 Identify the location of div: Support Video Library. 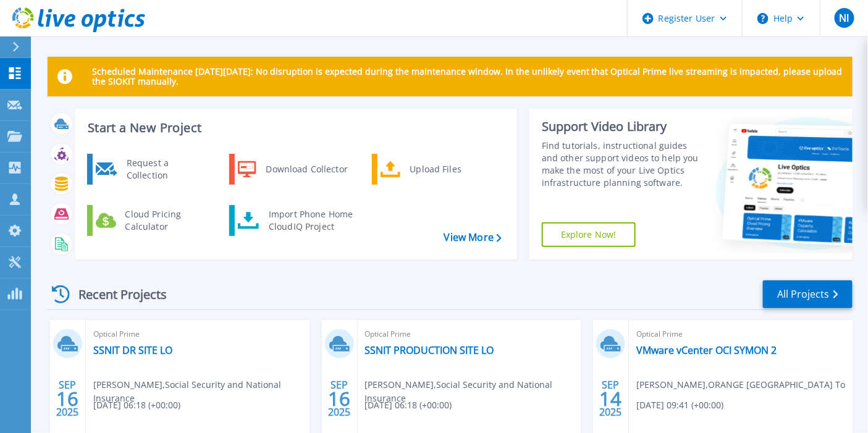
(622, 127).